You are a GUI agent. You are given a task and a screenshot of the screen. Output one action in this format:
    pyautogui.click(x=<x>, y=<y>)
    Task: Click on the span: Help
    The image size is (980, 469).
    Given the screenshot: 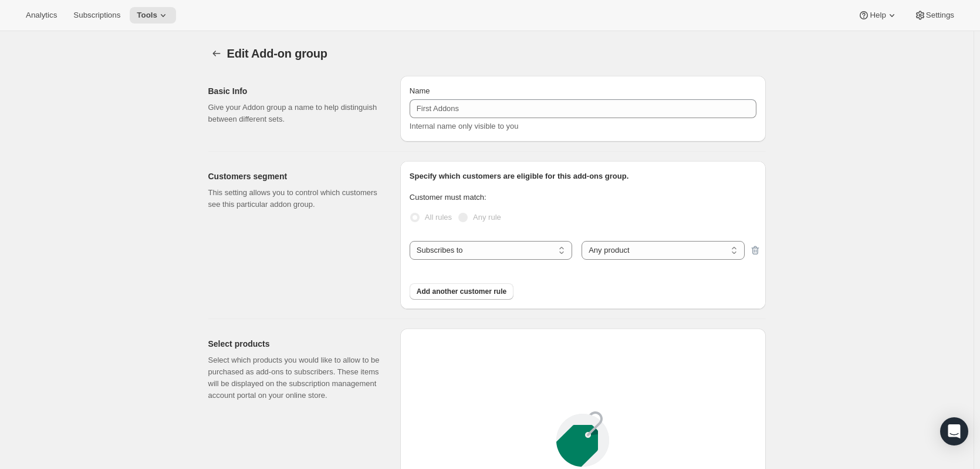 What is the action you would take?
    pyautogui.click(x=878, y=15)
    